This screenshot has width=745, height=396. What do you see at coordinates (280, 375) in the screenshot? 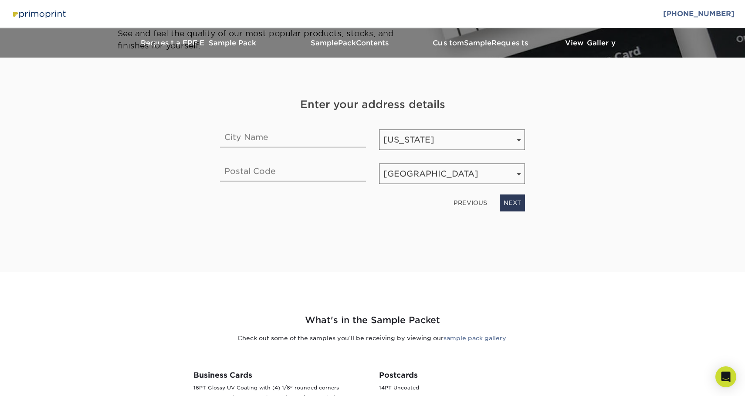
I see `h3: Business Cards` at bounding box center [280, 375].